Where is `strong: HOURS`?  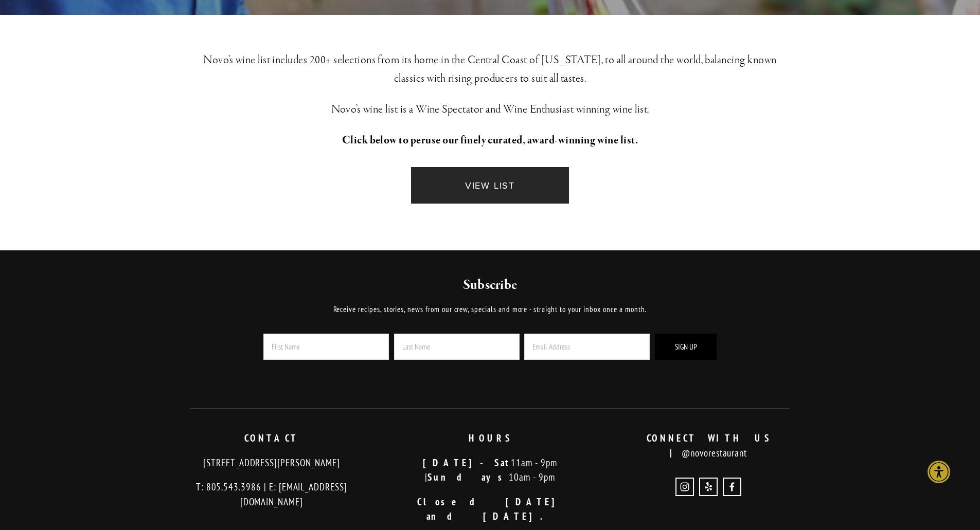 strong: HOURS is located at coordinates (490, 438).